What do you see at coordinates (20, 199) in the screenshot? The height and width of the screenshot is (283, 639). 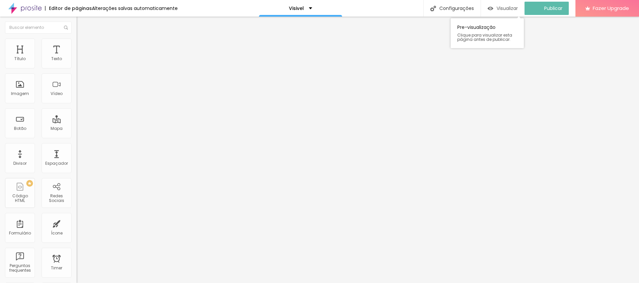 I see `div: Código HTML` at bounding box center [20, 199].